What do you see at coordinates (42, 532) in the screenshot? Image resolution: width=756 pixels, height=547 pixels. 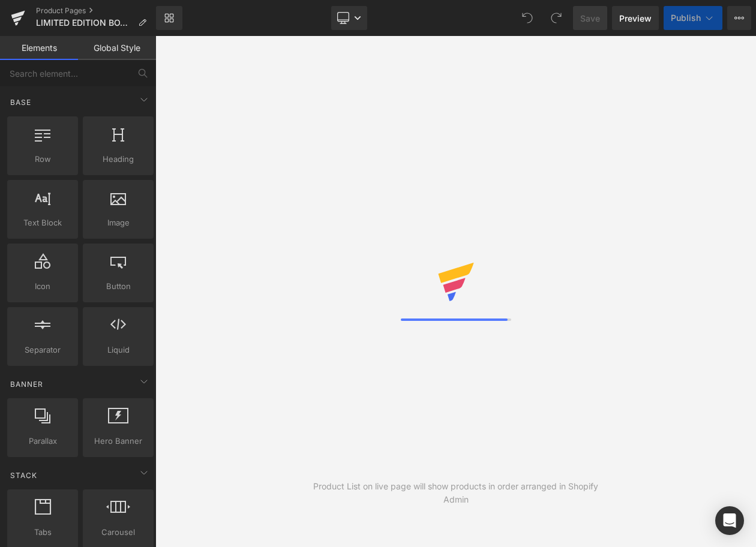 I see `span: Tabs` at bounding box center [42, 532].